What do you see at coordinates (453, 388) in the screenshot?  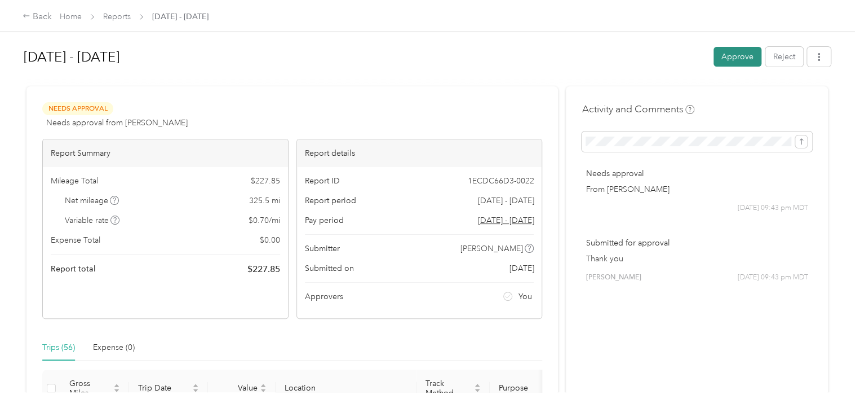 I see `th: Track Method` at bounding box center [453, 388].